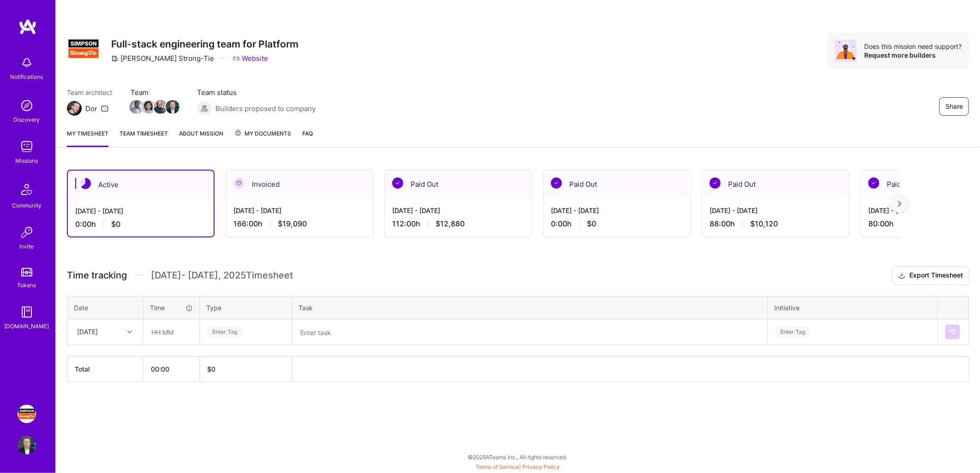 The image size is (980, 473). Describe the element at coordinates (307, 138) in the screenshot. I see `a: FAQ` at that location.